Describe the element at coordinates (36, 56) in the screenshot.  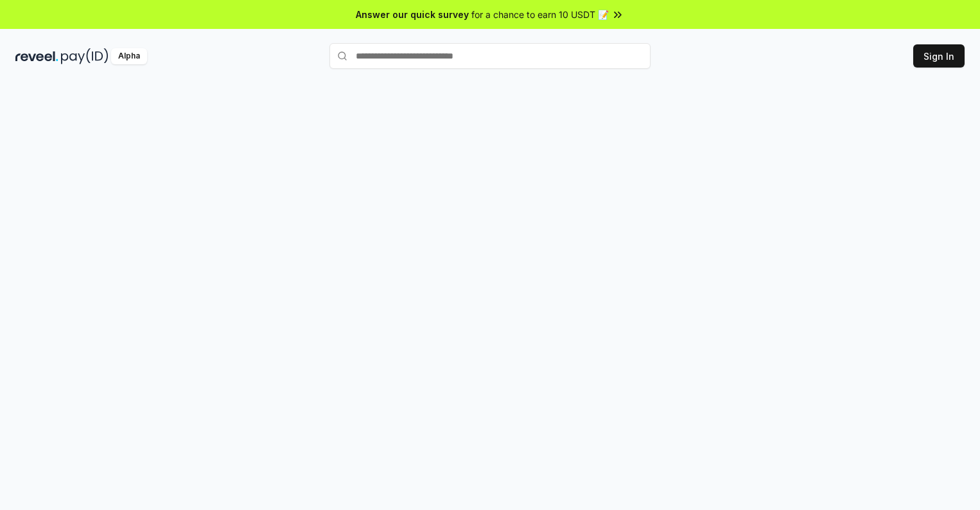
I see `img: reveel_dark` at that location.